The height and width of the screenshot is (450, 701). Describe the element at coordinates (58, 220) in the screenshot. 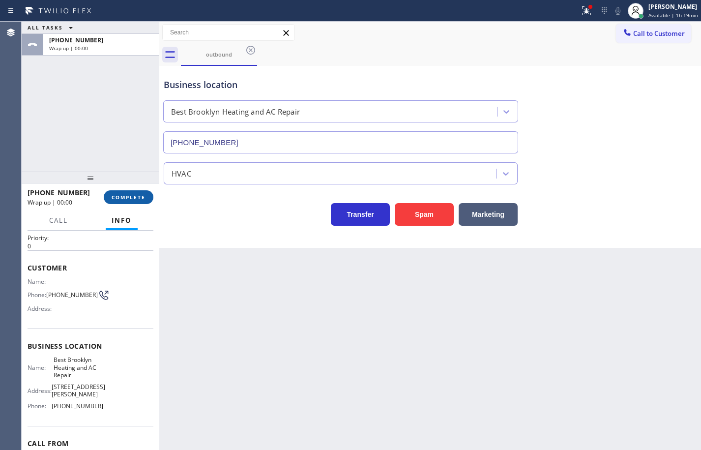

I see `button: Call` at that location.